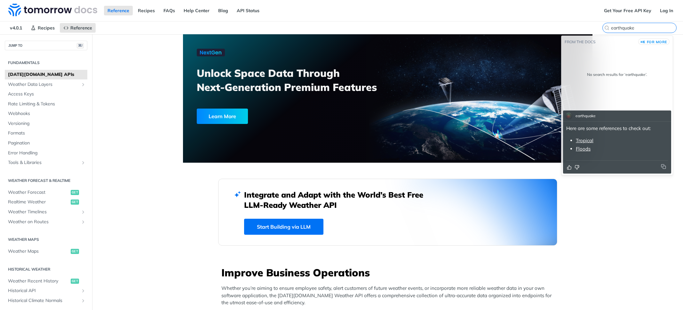 The width and height of the screenshot is (683, 310). I want to click on a: Historical APIShow subpages for Historical API, so click(46, 290).